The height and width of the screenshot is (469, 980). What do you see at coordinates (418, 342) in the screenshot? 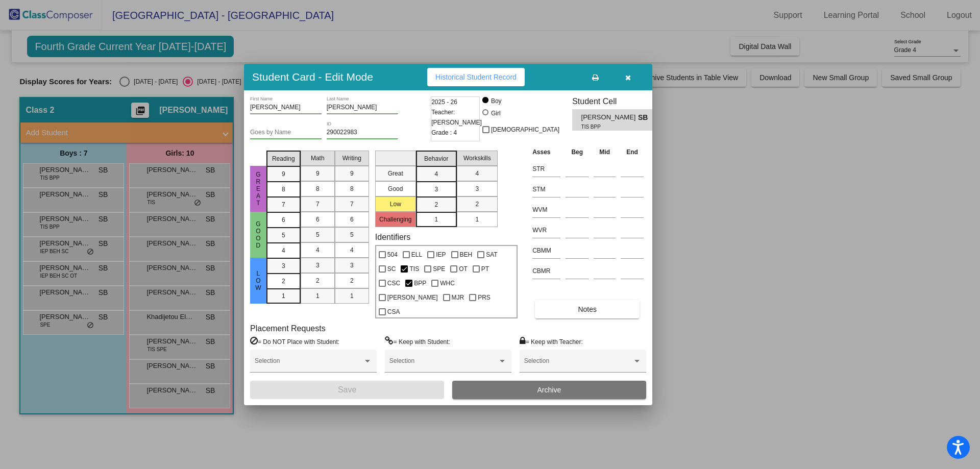
I see `label: = Keep with Student:` at bounding box center [418, 342].